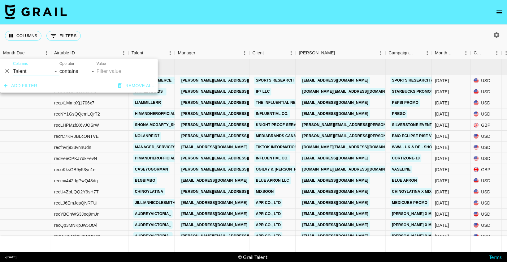 Image resolution: width=507 pixels, height=262 pixels. Describe the element at coordinates (76, 125) in the screenshot. I see `div: recLHPMzbX6vJOSrW` at that location.